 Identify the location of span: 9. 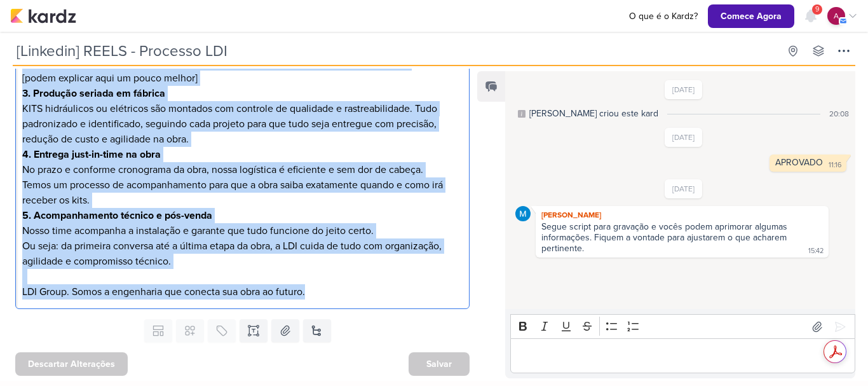
(817, 10).